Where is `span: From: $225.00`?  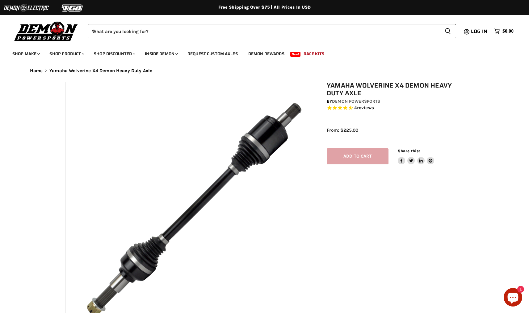
span: From: $225.00 is located at coordinates (342, 130).